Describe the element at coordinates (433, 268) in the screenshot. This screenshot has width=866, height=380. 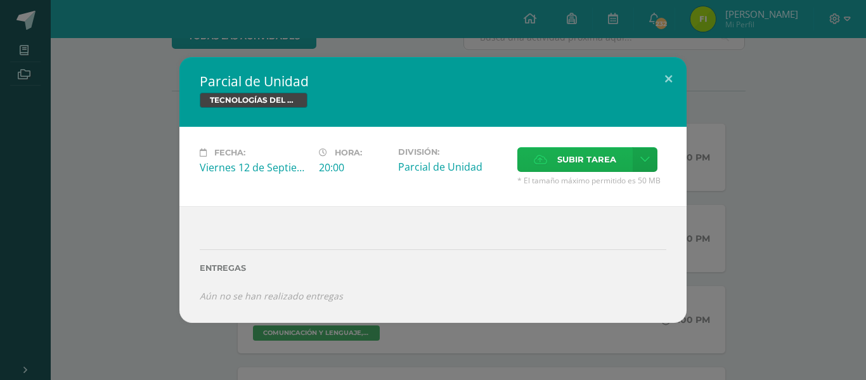
I see `label: Entregas` at that location.